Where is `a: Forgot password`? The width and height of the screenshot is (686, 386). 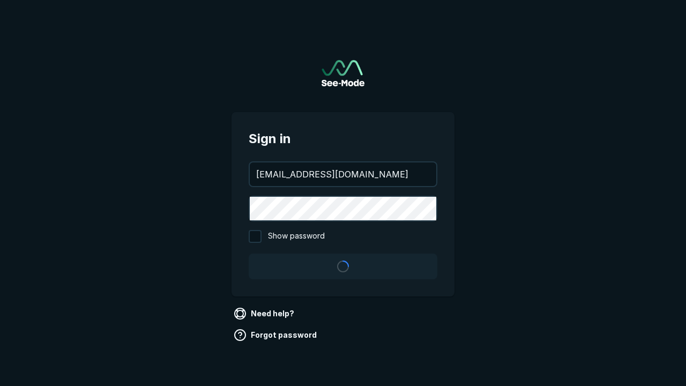
a: Forgot password is located at coordinates (276, 335).